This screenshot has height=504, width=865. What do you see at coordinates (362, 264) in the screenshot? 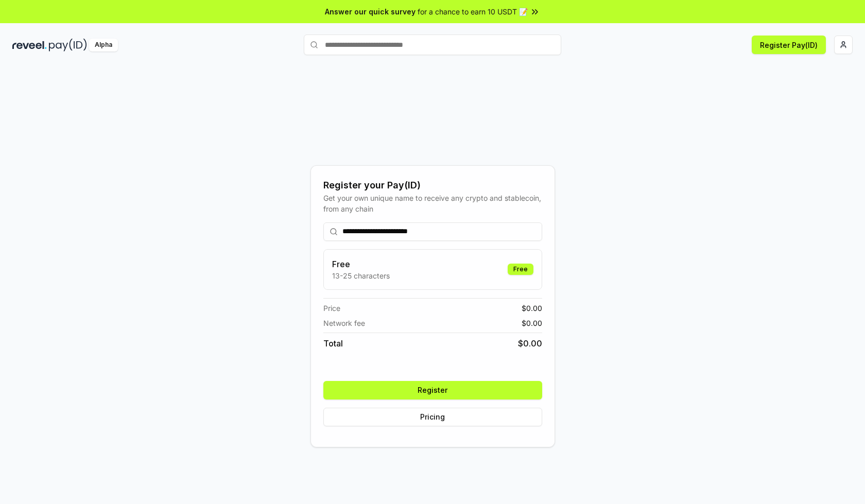
I see `h3: Free` at bounding box center [362, 264].